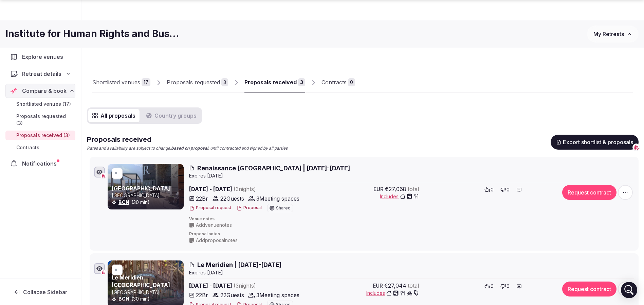  What do you see at coordinates (40, 292) in the screenshot?
I see `button: Collapse Sidebar` at bounding box center [40, 292].